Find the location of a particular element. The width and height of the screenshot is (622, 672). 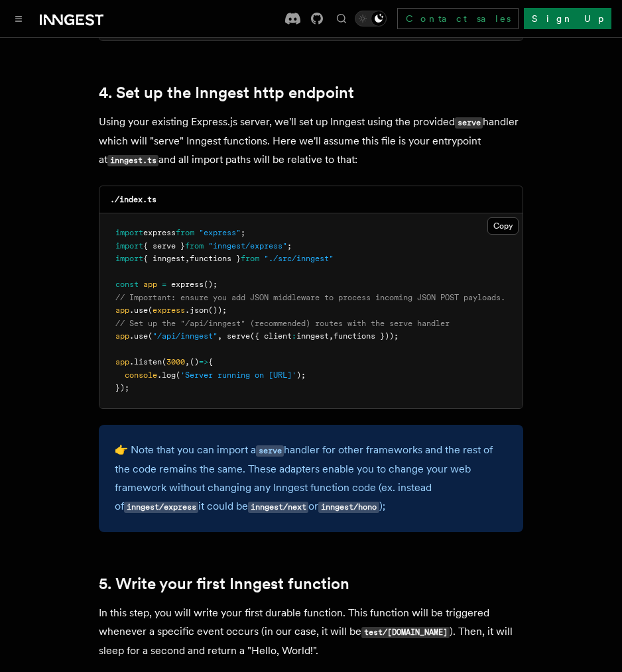

a: Sign Up is located at coordinates (568, 19).